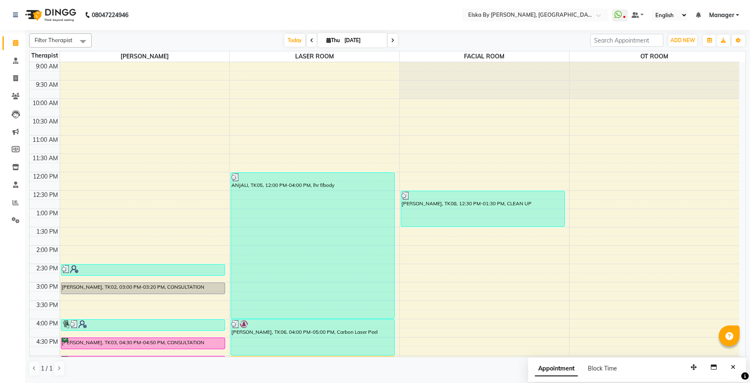 The image size is (750, 383). Describe the element at coordinates (295, 40) in the screenshot. I see `span: Today` at that location.